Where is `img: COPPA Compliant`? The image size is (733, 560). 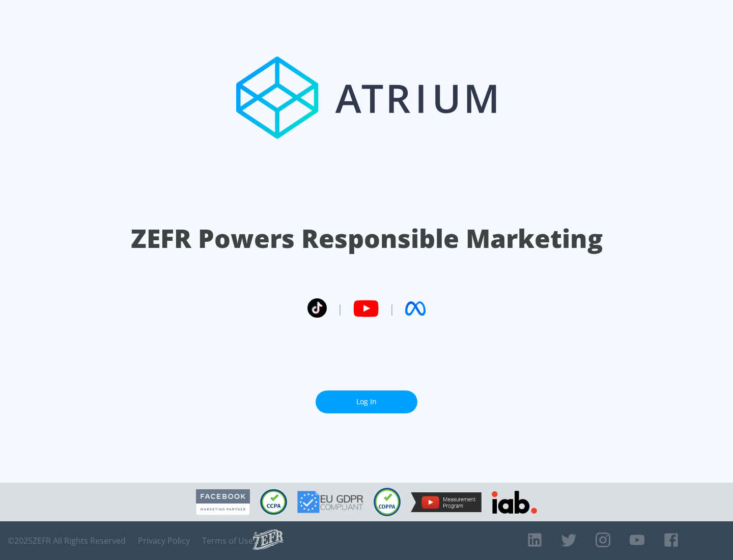
img: COPPA Compliant is located at coordinates (387, 502).